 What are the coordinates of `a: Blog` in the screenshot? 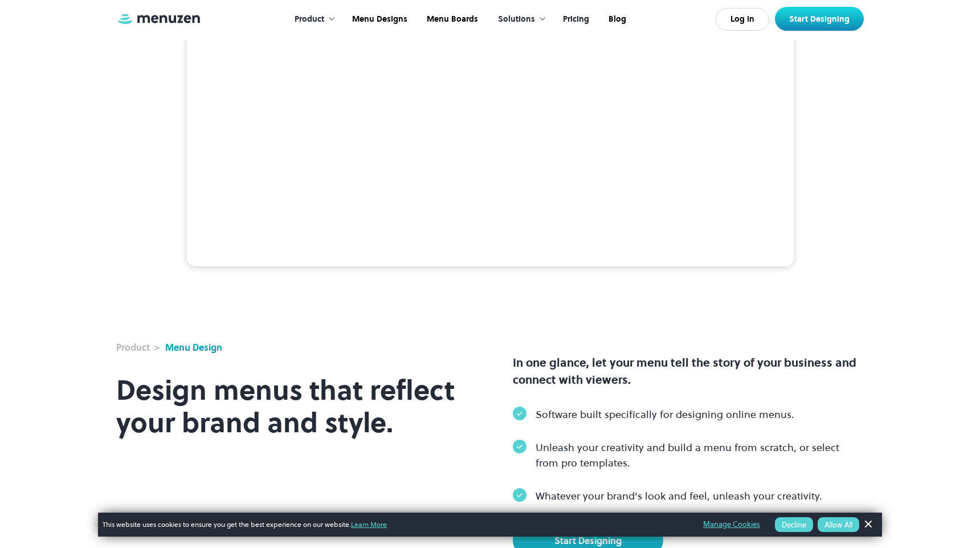 It's located at (617, 20).